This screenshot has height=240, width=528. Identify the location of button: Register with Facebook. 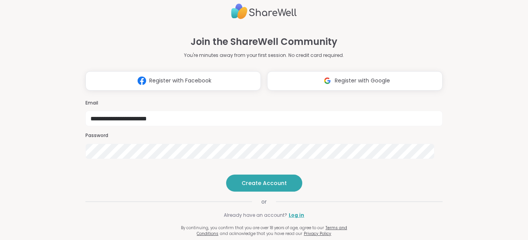
(173, 81).